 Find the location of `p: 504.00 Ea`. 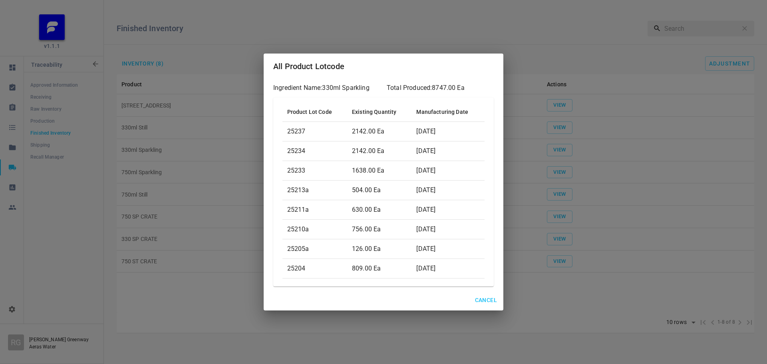

p: 504.00 Ea is located at coordinates (379, 190).